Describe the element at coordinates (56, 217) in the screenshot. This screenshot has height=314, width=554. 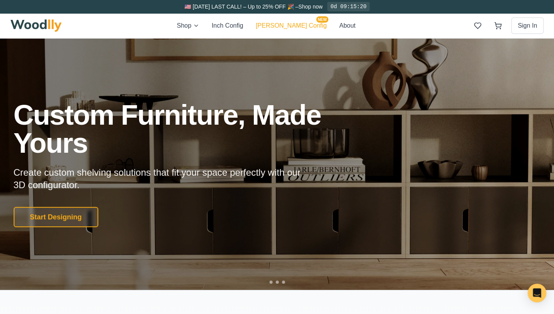
I see `button: Start Designing` at that location.